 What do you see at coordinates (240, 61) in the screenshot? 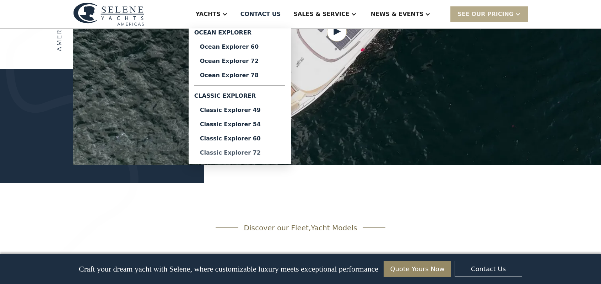
I see `div: Ocean Explorer 72` at bounding box center [240, 61].